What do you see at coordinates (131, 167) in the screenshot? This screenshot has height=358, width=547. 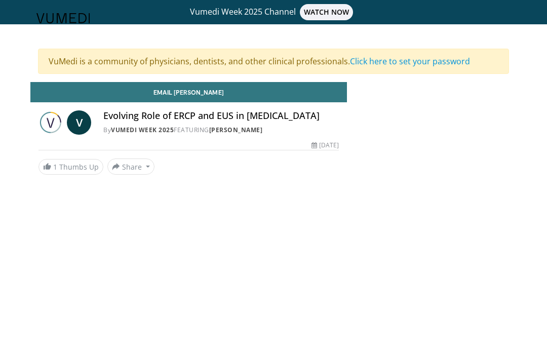 I see `button: Share` at bounding box center [131, 167].